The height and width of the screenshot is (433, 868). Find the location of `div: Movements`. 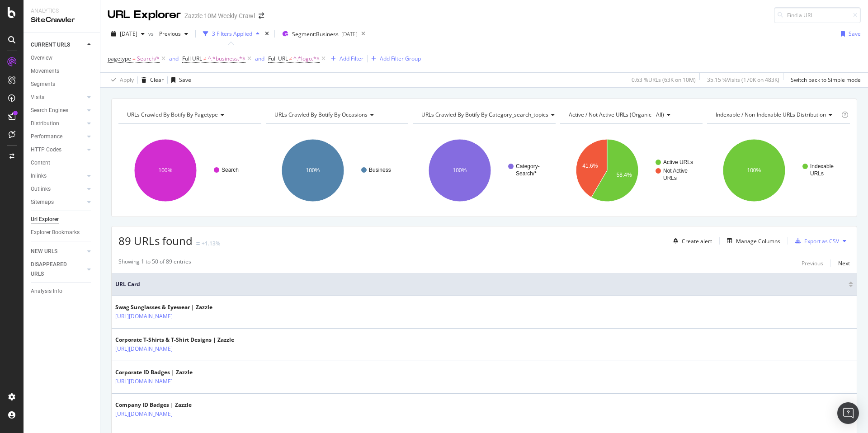

div: Movements is located at coordinates (45, 71).